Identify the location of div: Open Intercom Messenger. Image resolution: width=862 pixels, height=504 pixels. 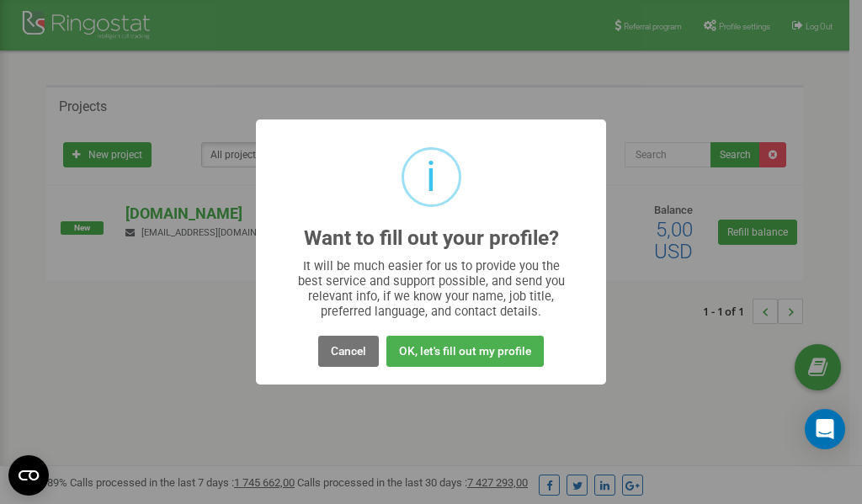
(824, 429).